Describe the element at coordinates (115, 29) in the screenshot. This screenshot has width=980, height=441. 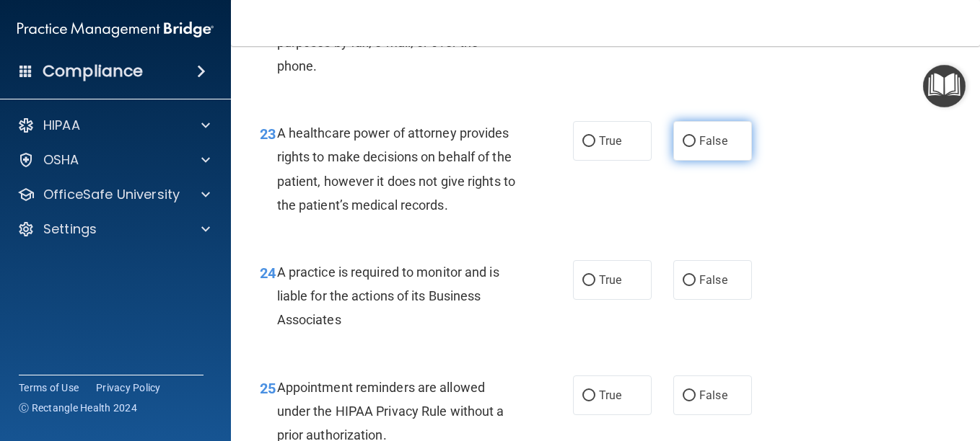
I see `img: PMB logo` at that location.